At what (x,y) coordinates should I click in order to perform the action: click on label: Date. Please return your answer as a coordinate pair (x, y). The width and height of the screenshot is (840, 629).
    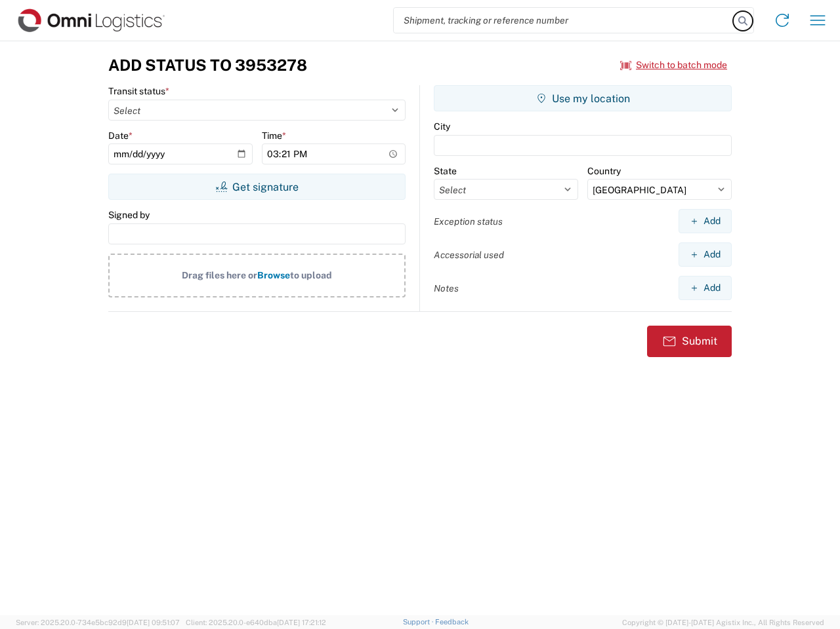
    Looking at the image, I should click on (120, 135).